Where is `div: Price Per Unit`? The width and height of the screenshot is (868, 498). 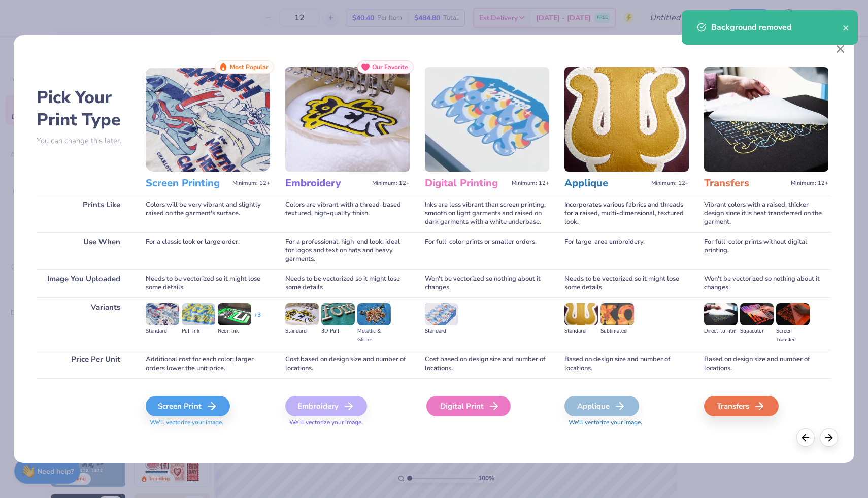
div: Price Per Unit is located at coordinates (84, 364).